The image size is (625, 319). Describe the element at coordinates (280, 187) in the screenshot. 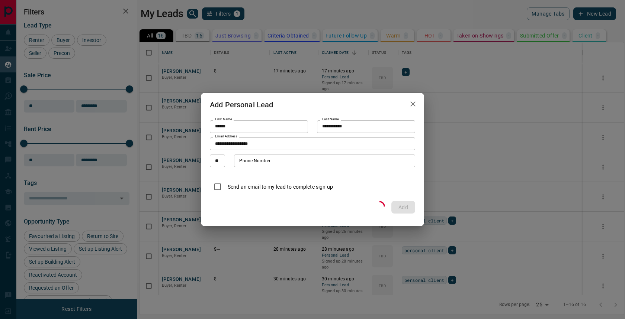

I see `p: Send an email to my lead to complete sign up` at that location.